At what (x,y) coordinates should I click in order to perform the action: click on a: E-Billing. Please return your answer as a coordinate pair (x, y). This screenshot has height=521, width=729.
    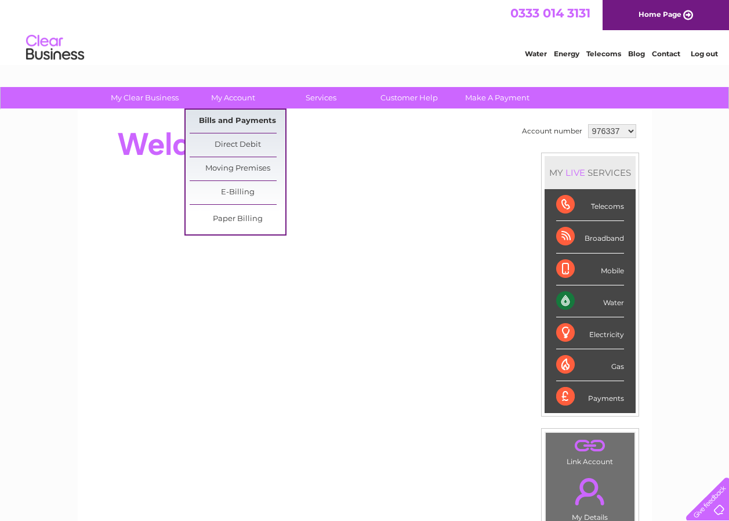
    Looking at the image, I should click on (237, 193).